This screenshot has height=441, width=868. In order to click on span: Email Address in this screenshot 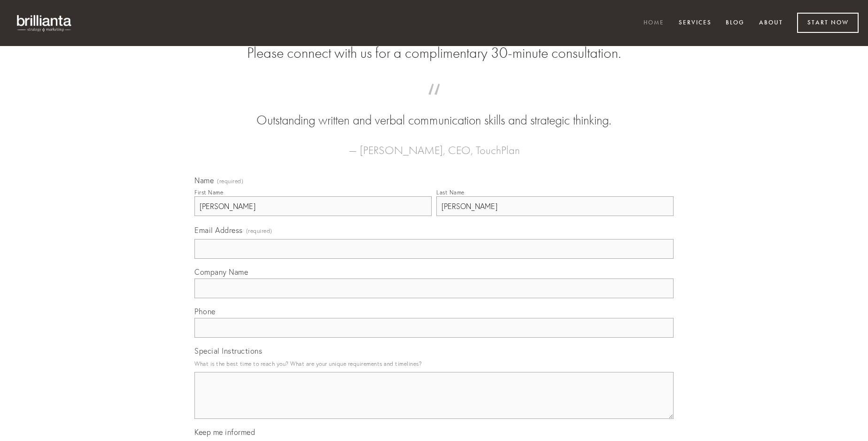, I will do `click(218, 231)`.